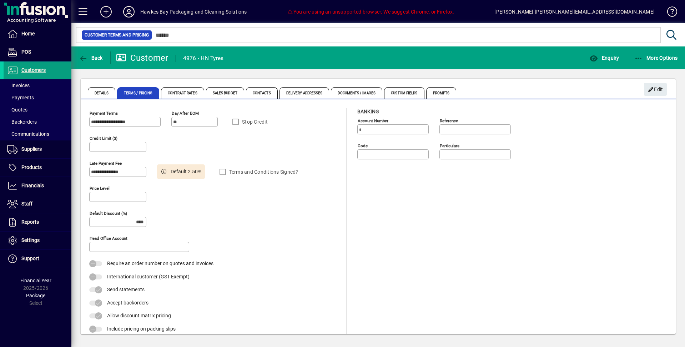 The image size is (685, 347). What do you see at coordinates (37, 149) in the screenshot?
I see `a: Suppliers` at bounding box center [37, 149].